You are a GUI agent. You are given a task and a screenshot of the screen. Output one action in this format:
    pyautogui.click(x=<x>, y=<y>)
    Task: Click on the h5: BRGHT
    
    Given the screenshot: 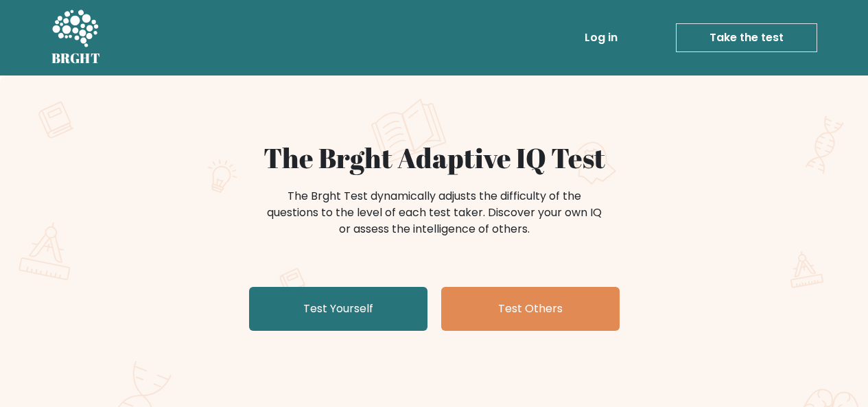 What is the action you would take?
    pyautogui.click(x=77, y=58)
    